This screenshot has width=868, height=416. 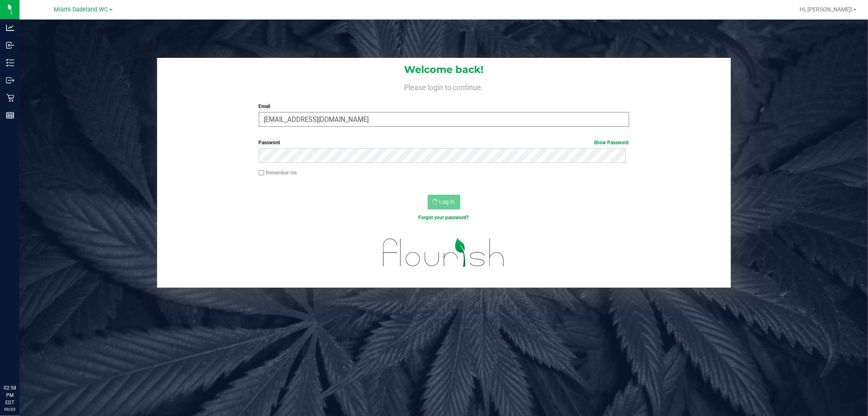 What do you see at coordinates (81, 10) in the screenshot?
I see `span: Miami Dadeland WC` at bounding box center [81, 10].